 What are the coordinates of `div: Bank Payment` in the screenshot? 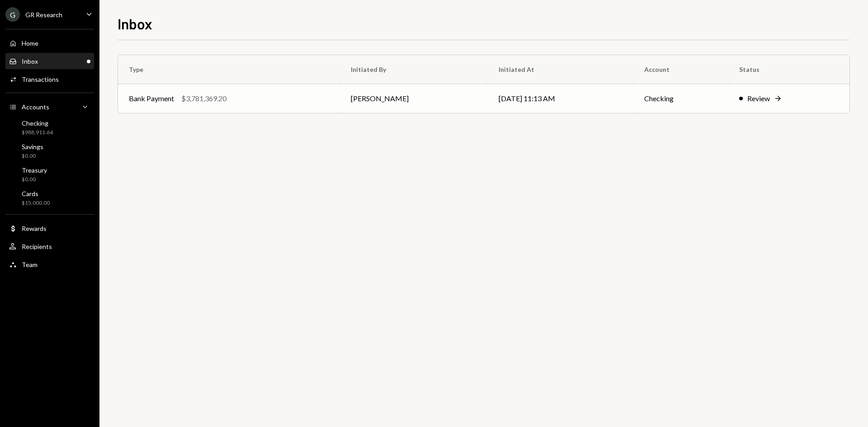 It's located at (151, 99).